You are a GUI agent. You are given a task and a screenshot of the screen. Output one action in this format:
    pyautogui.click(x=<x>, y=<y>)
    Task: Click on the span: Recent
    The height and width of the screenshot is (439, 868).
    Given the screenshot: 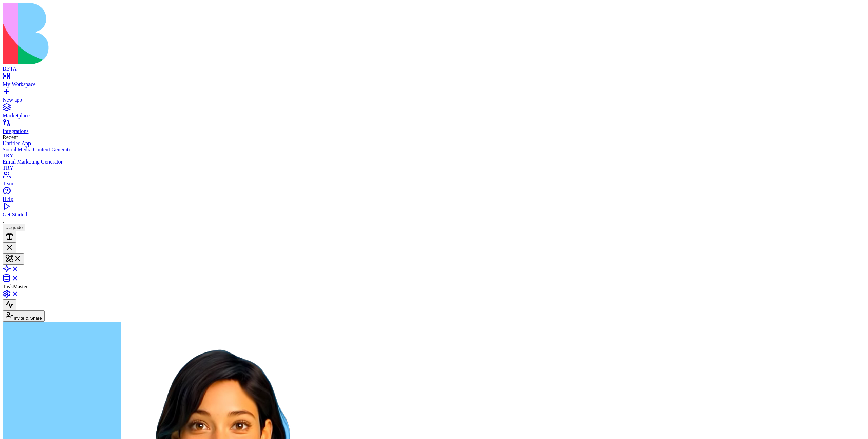 What is the action you would take?
    pyautogui.click(x=10, y=137)
    